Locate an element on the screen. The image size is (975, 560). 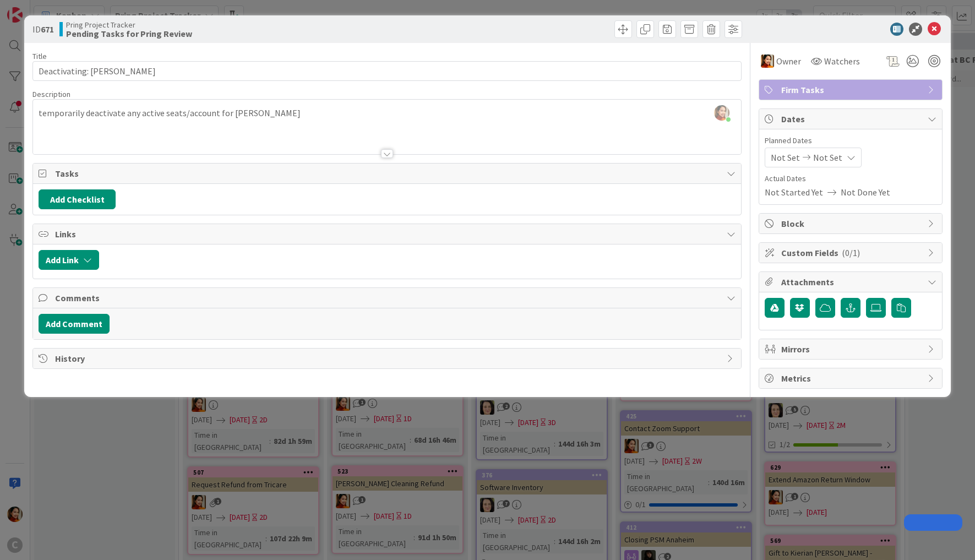
span: Tasks is located at coordinates (388, 174).